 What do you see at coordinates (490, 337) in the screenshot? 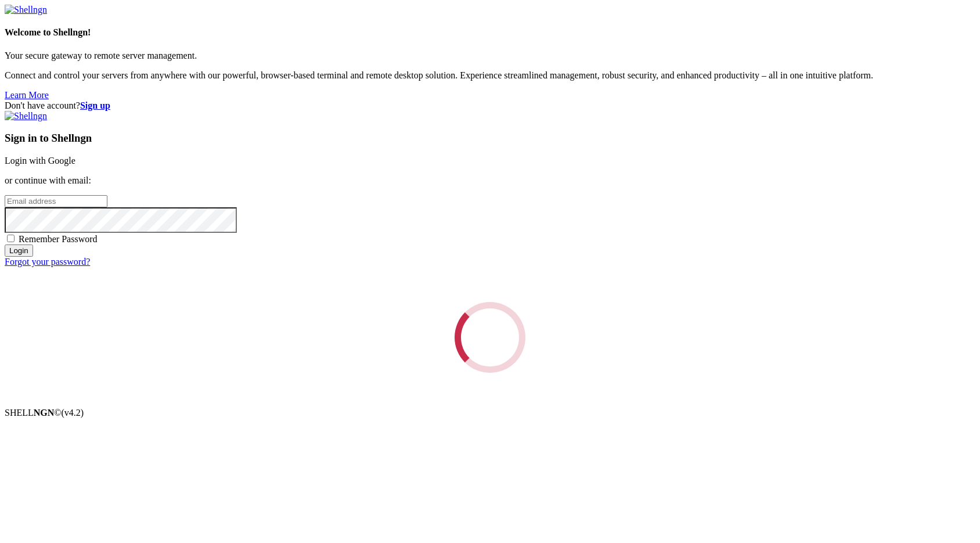
I see `div: Loading...` at bounding box center [490, 337].